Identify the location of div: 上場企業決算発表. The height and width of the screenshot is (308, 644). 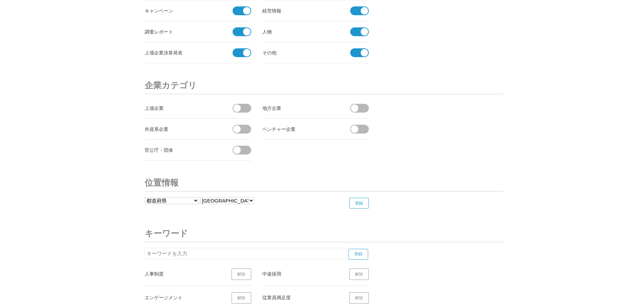
(183, 53).